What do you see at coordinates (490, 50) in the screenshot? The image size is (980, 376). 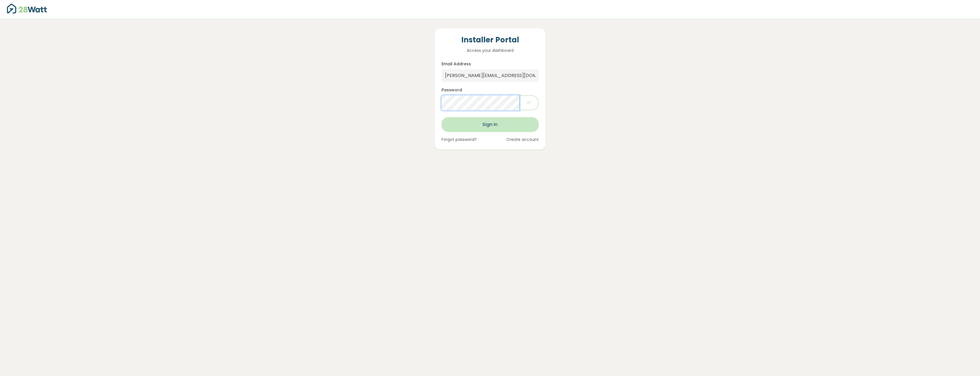 I see `p: Access your dashboard` at bounding box center [490, 50].